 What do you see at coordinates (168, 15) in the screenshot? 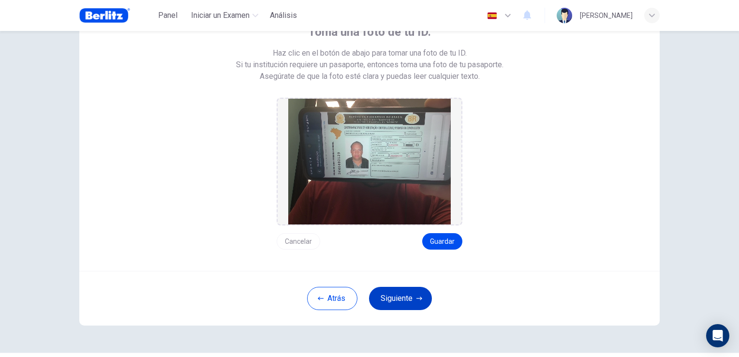
I see `span: Panel` at bounding box center [168, 15].